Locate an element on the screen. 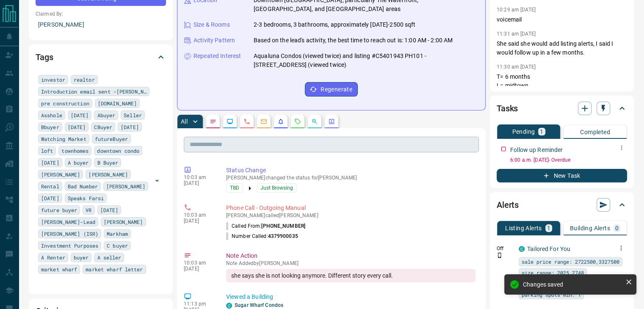 The width and height of the screenshot is (644, 309). p: Viewed a Building is located at coordinates (350, 297).